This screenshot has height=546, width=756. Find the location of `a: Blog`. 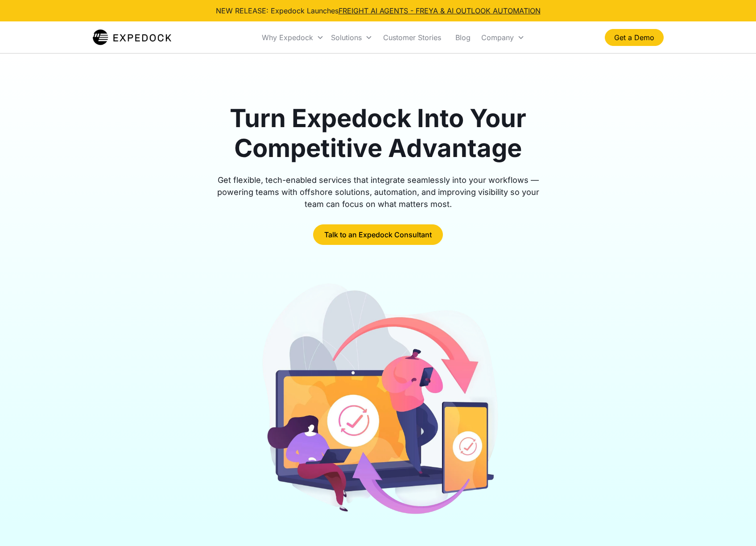

a: Blog is located at coordinates (463, 37).